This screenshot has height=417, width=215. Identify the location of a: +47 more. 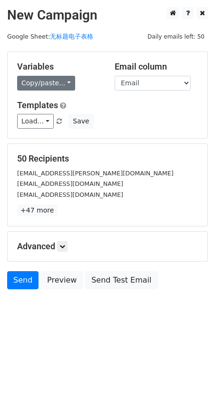
(37, 210).